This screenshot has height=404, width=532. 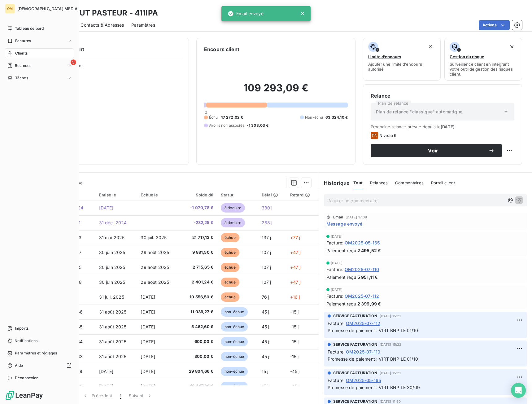 What do you see at coordinates (197, 356) in the screenshot?
I see `span: 300,00 €` at bounding box center [197, 356].